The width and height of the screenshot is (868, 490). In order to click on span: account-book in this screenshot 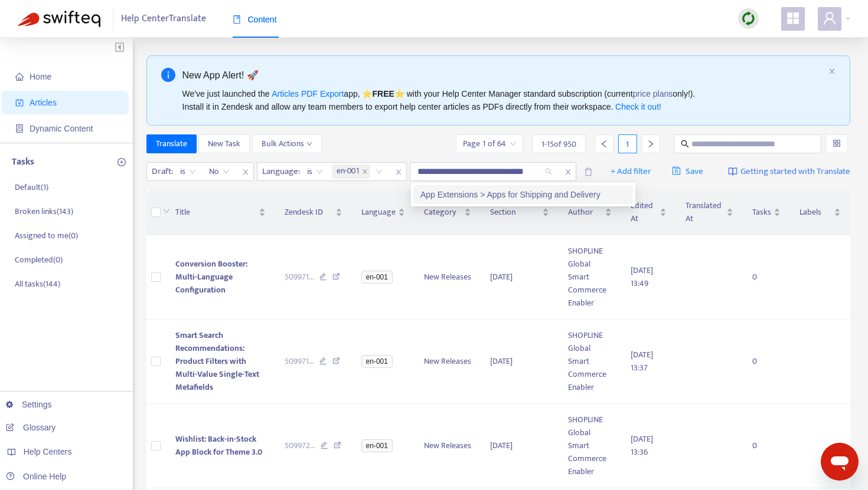, I will do `click(19, 103)`.